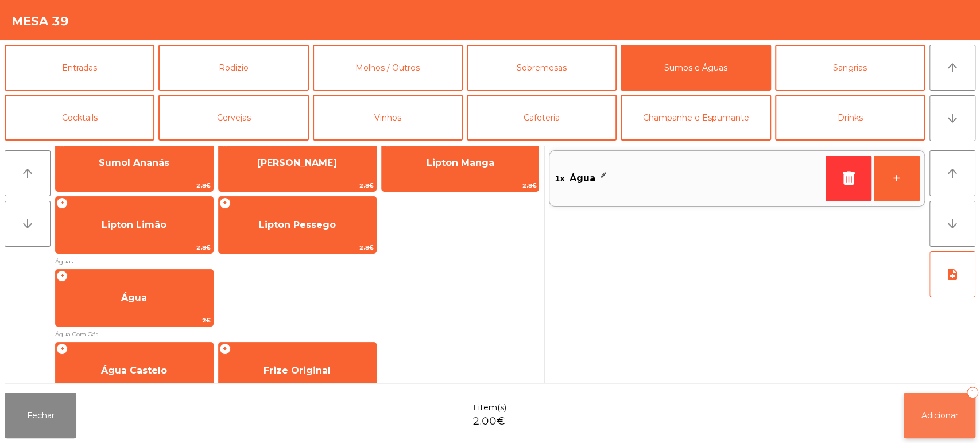 The width and height of the screenshot is (980, 443). What do you see at coordinates (489, 421) in the screenshot?
I see `span: 2.00€` at bounding box center [489, 421].